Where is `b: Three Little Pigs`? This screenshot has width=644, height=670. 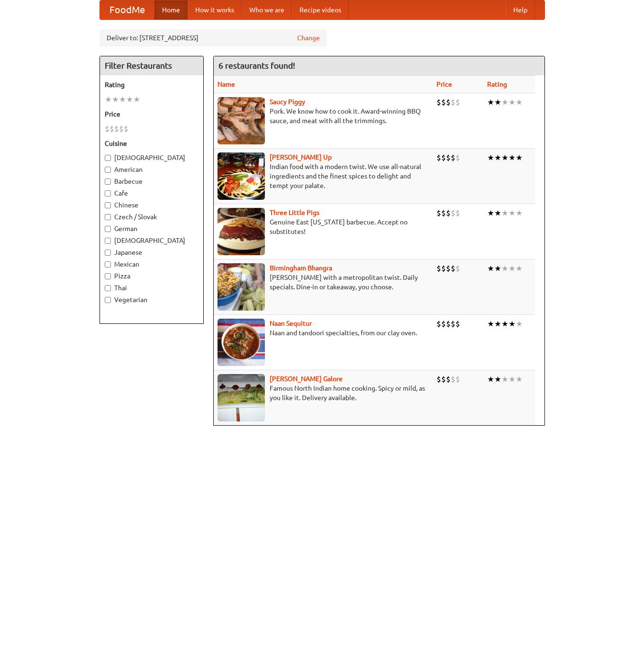 b: Three Little Pigs is located at coordinates (294, 212).